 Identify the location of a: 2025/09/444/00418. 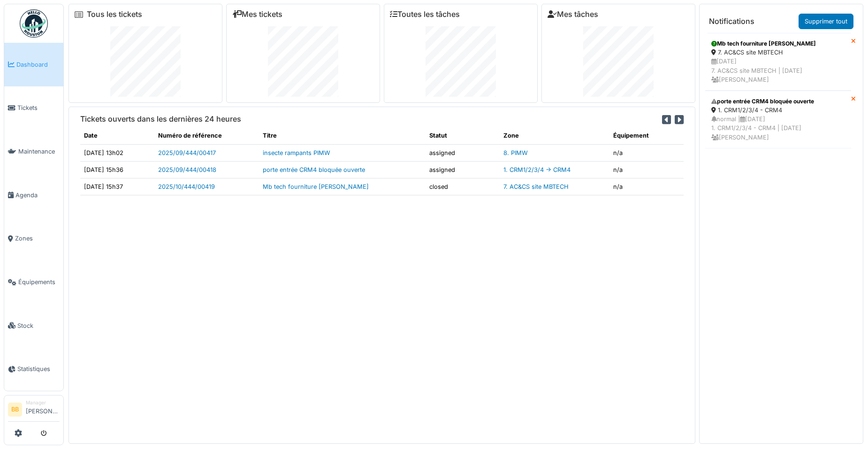
(187, 170).